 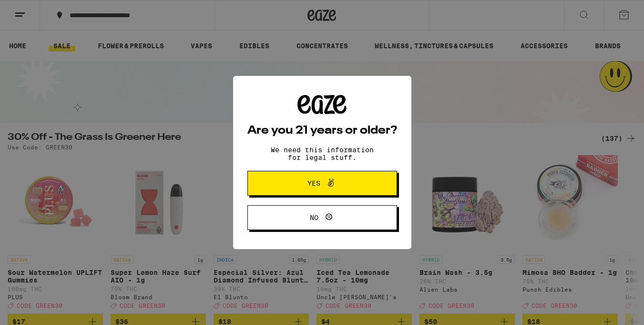 What do you see at coordinates (322, 218) in the screenshot?
I see `button: No` at bounding box center [322, 218].